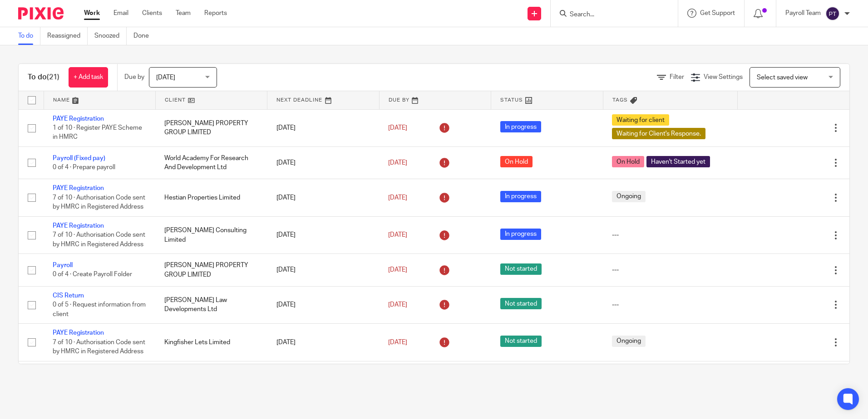 This screenshot has width=868, height=419. I want to click on span: Filter, so click(677, 77).